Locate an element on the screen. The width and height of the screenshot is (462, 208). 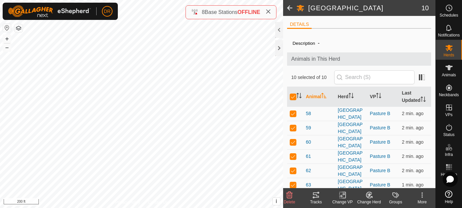
span: Animals is located at coordinates (449, 75).